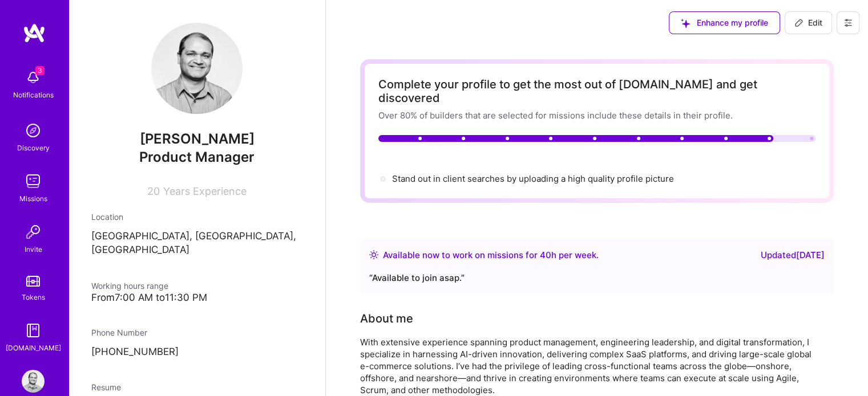 This screenshot has width=868, height=396. What do you see at coordinates (33, 148) in the screenshot?
I see `div: Discovery` at bounding box center [33, 148].